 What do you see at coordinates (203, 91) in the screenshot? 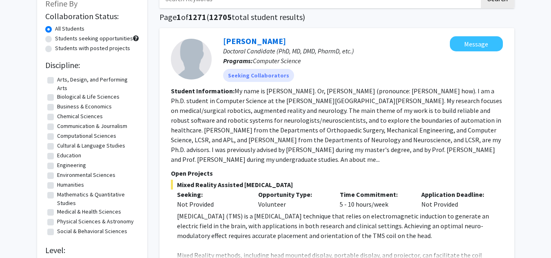
I see `b: Student Information:` at bounding box center [203, 91].